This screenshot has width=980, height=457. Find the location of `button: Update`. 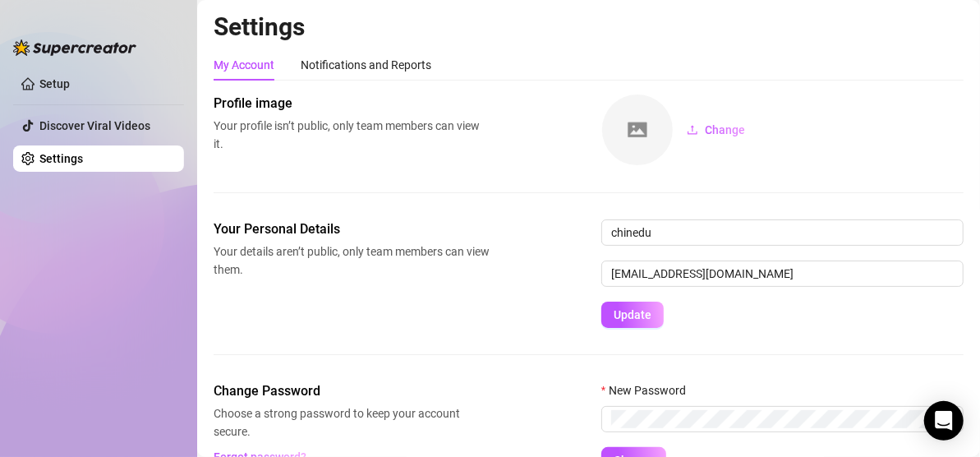

button: Update is located at coordinates (632, 315).